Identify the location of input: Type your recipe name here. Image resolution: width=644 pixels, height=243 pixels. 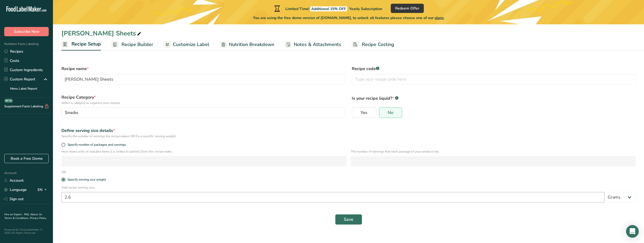
(203, 79).